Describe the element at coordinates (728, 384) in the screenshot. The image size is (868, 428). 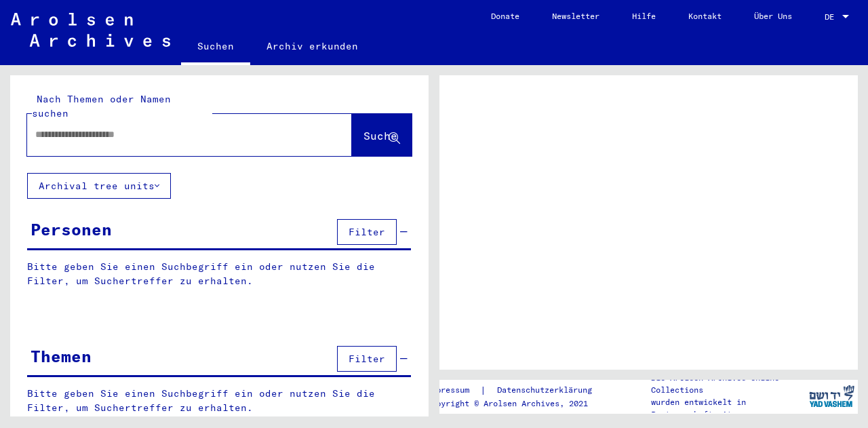
I see `p: Die Arolsen Archives Online-Collections` at that location.